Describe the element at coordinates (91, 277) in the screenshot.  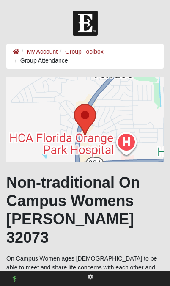
I see `a: Page Properties (Alt+P)` at that location.